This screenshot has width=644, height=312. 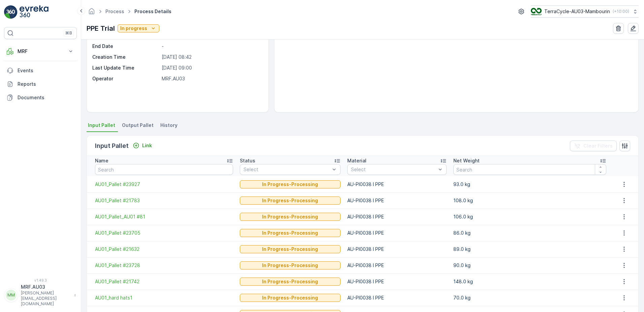 I want to click on a: Documents, so click(x=40, y=97).